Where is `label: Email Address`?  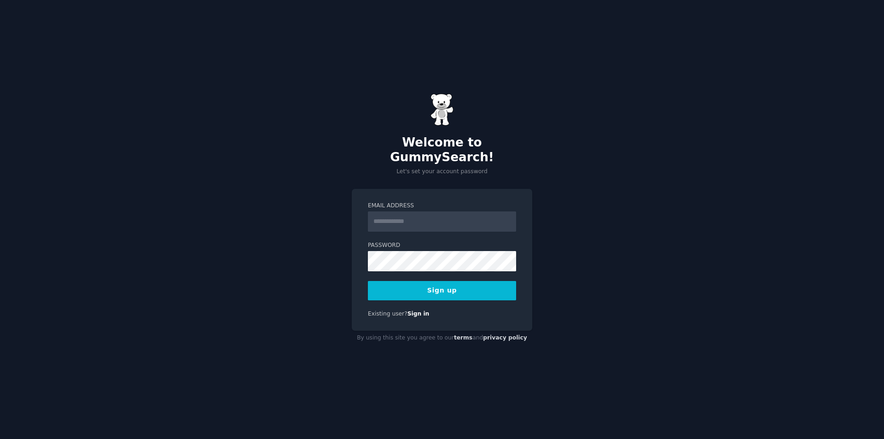 label: Email Address is located at coordinates (442, 206).